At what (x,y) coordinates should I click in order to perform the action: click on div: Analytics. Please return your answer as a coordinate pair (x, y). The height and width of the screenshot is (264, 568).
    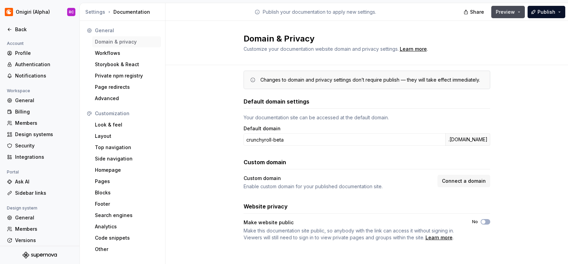
    Looking at the image, I should click on (126, 226).